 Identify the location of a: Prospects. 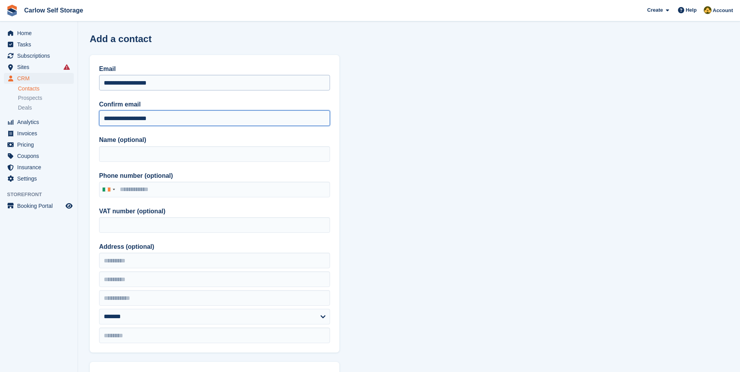
(46, 98).